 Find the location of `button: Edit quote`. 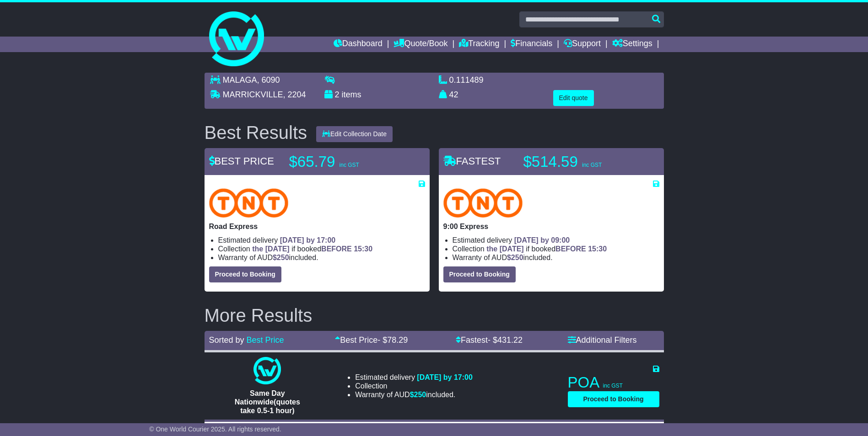

button: Edit quote is located at coordinates (573, 98).